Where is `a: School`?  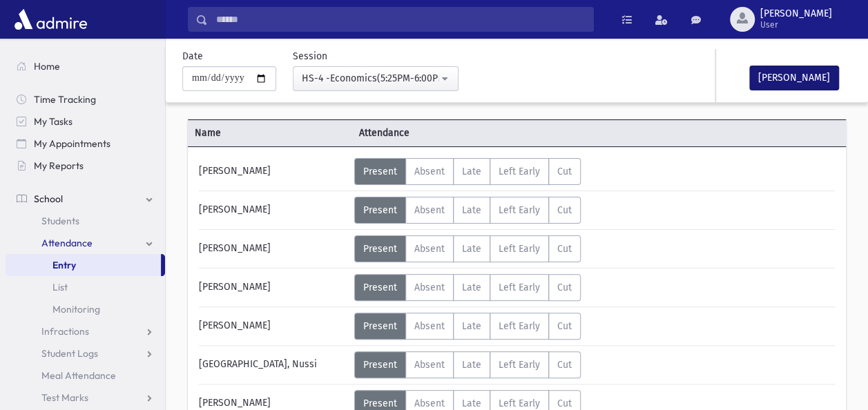
a: School is located at coordinates (85, 199).